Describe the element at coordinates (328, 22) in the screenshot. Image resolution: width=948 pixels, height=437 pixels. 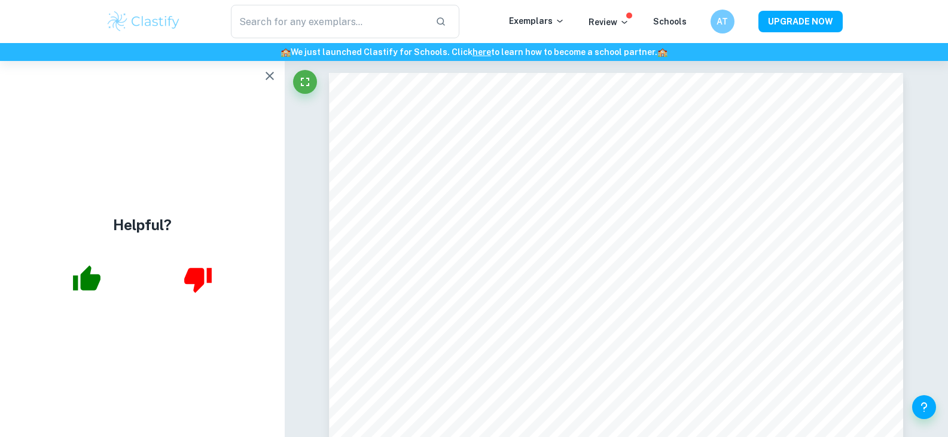
I see `input: Search for any exemplars...` at that location.